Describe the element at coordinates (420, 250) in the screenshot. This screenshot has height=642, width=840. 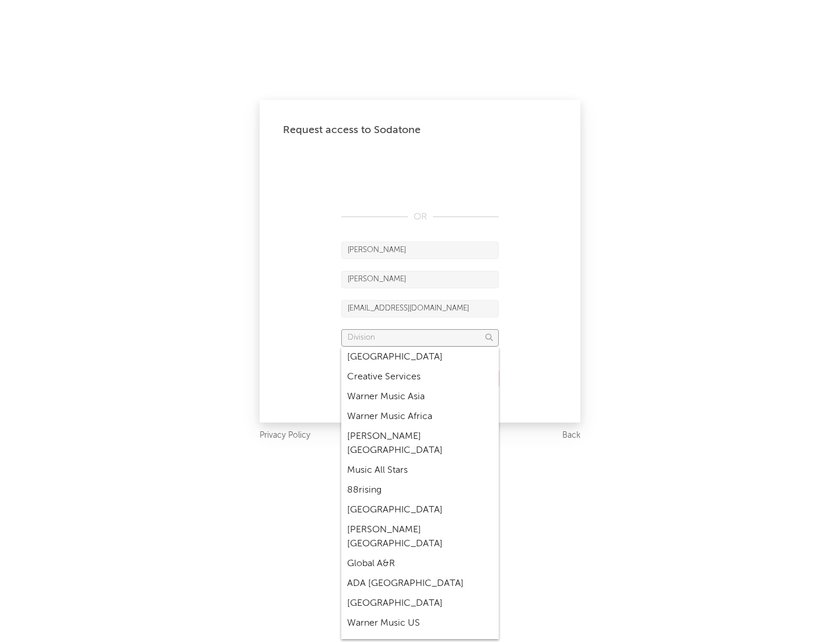
I see `input: First Name` at that location.